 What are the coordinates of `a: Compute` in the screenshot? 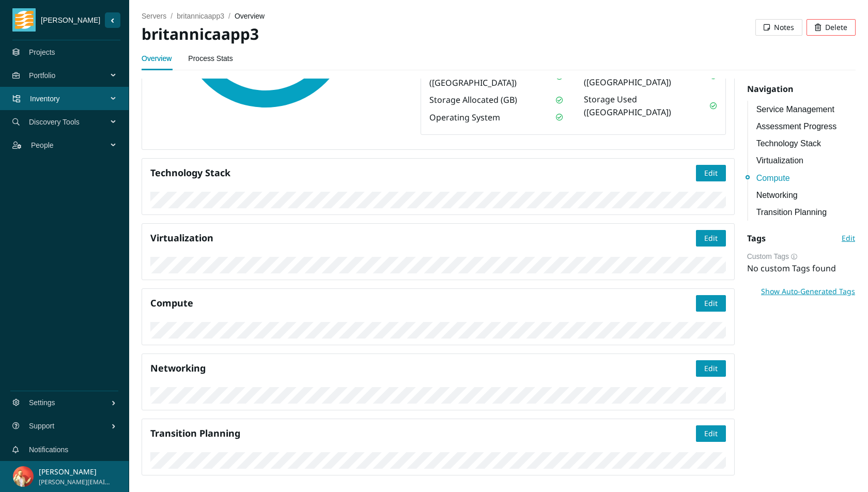 It's located at (806, 177).